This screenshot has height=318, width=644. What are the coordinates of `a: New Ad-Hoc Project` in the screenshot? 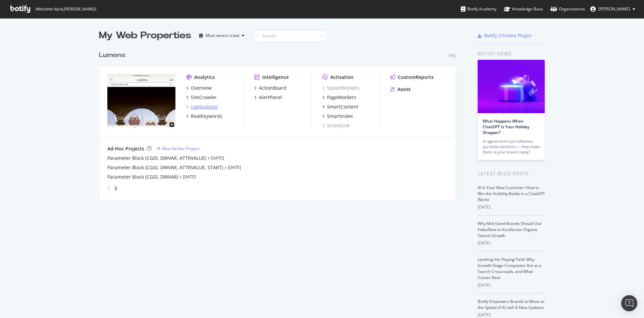 It's located at (178, 148).